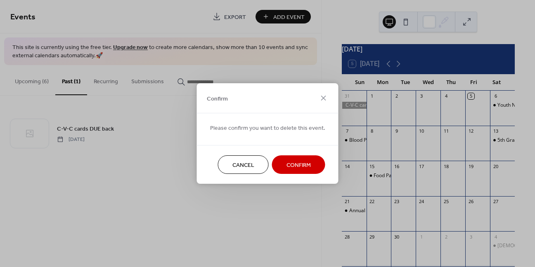 This screenshot has width=535, height=267. I want to click on button: Confirm, so click(298, 165).